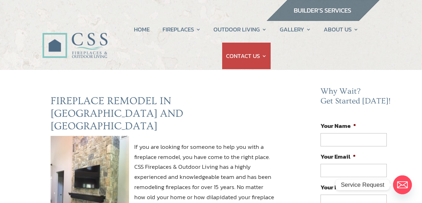  I want to click on a: HOME, so click(142, 29).